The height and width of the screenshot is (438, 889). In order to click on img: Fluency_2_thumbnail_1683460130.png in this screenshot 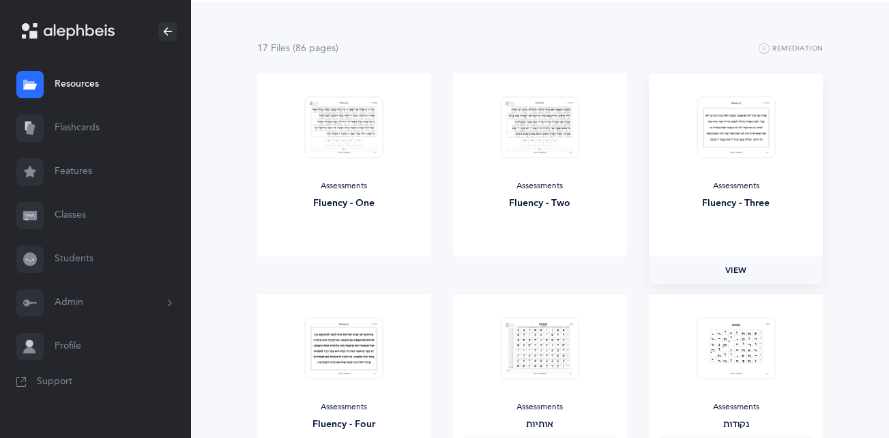, I will do `click(540, 127)`.